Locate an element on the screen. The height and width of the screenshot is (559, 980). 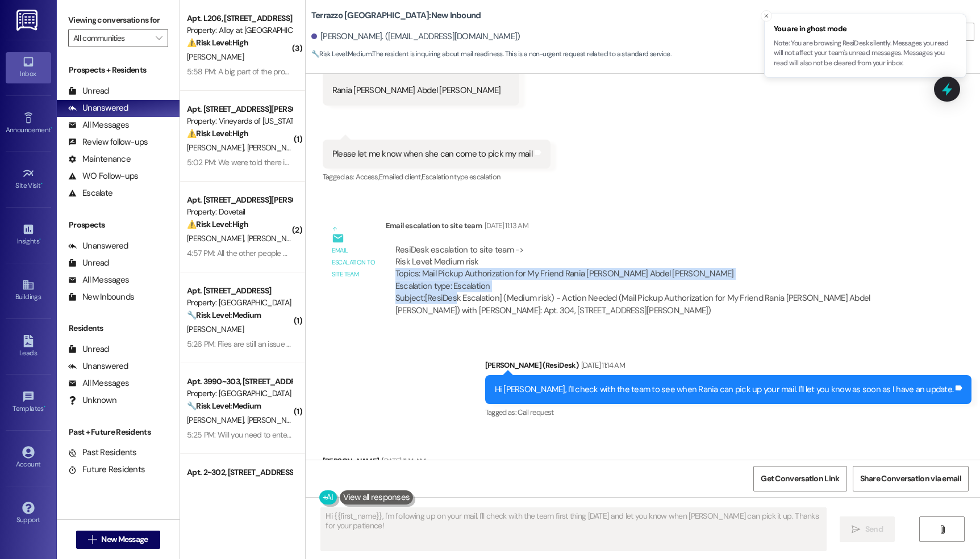
a: Buildings is located at coordinates (28, 291).